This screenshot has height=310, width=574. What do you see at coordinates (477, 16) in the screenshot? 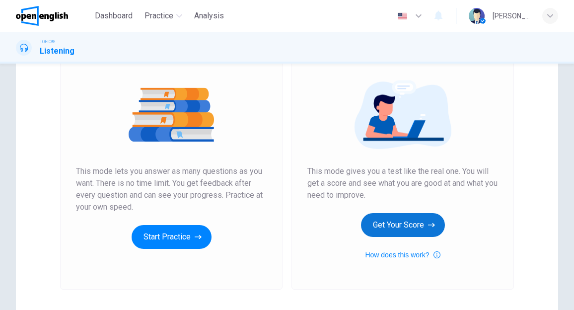
I see `img: Profile picture` at bounding box center [477, 16].